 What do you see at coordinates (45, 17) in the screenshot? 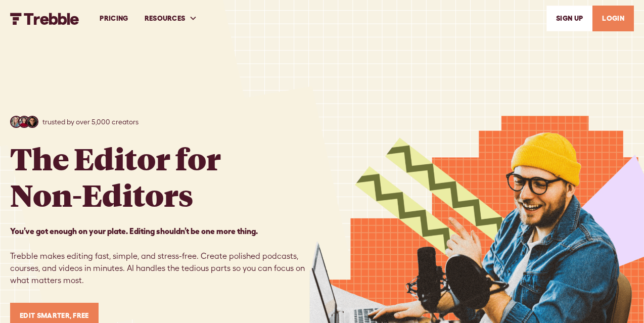
I see `a: home` at bounding box center [45, 17].